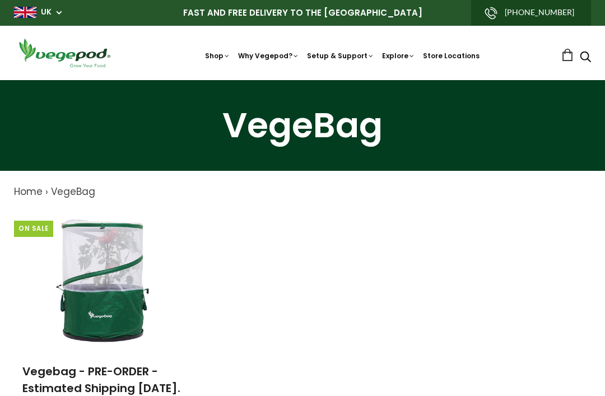 Image resolution: width=605 pixels, height=396 pixels. What do you see at coordinates (451, 55) in the screenshot?
I see `a: Store Locations` at bounding box center [451, 55].